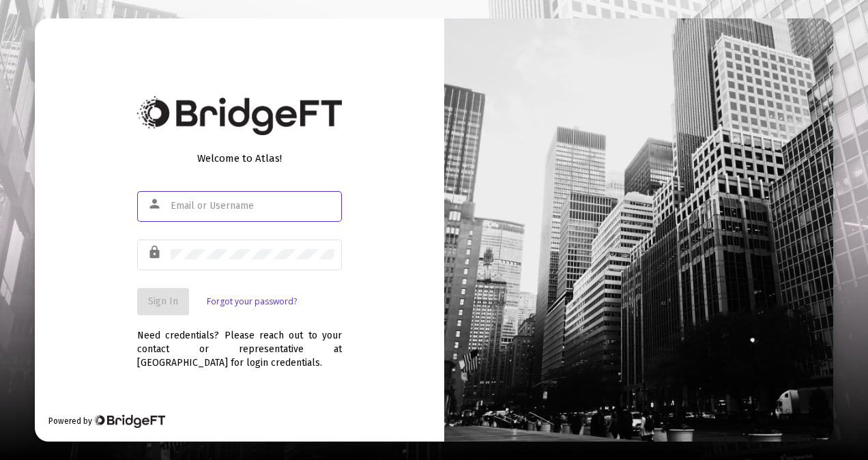 Image resolution: width=868 pixels, height=460 pixels. I want to click on div: Welcome to Atlas!, so click(239, 158).